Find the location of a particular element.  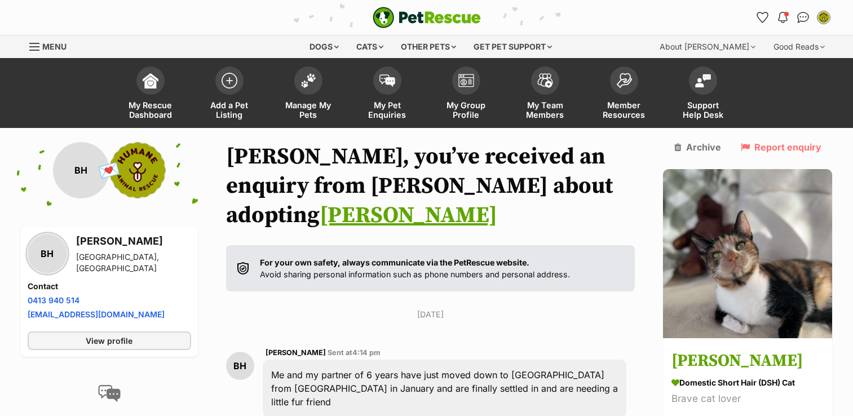

p: Avoid sharing personal information such as phone numbers and personal address. is located at coordinates (415, 268).